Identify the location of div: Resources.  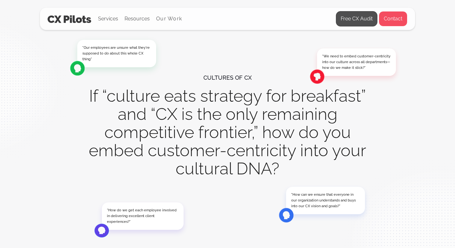
(137, 19).